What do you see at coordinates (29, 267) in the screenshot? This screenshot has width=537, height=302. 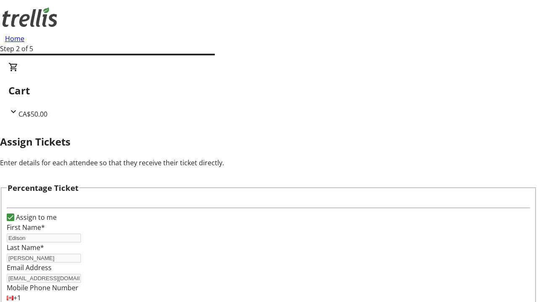 I see `label: Email Address` at bounding box center [29, 267].